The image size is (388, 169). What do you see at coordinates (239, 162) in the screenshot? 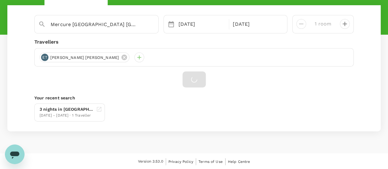
I see `span: Help Centre` at bounding box center [239, 162].